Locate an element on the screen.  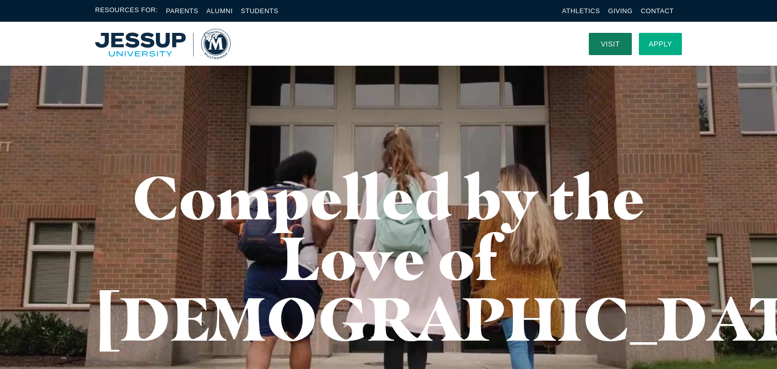
a: Parents is located at coordinates (182, 11).